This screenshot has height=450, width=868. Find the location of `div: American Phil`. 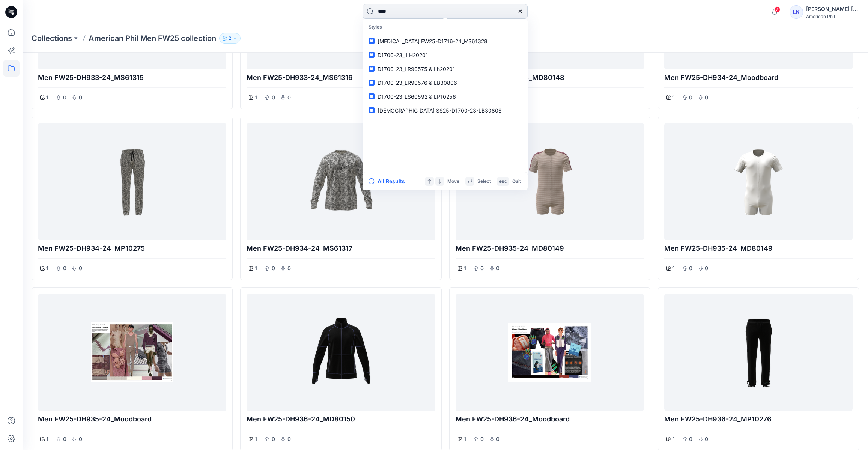

div: American Phil is located at coordinates (832, 16).